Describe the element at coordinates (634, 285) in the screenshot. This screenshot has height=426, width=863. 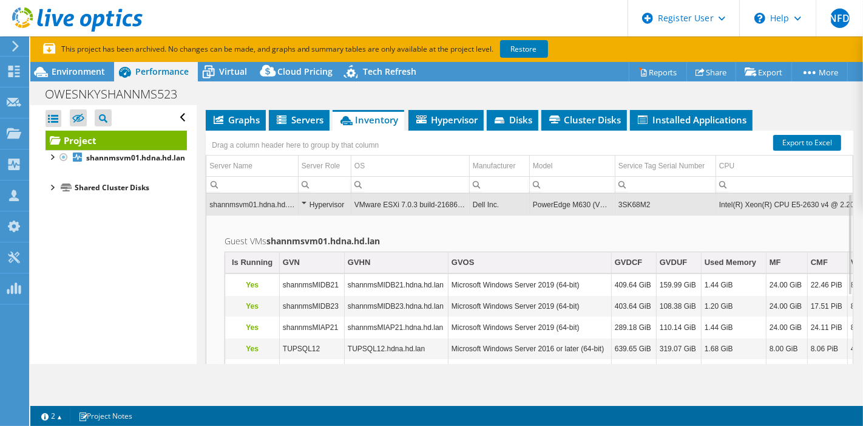
I see `td: Column GVDCF, Value 409.64 GiB` at that location.